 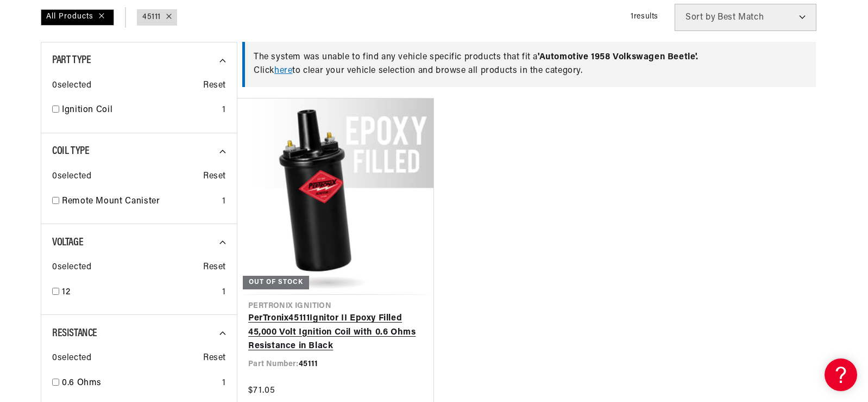 What do you see at coordinates (644, 17) in the screenshot?
I see `span: 1 results` at bounding box center [644, 17].